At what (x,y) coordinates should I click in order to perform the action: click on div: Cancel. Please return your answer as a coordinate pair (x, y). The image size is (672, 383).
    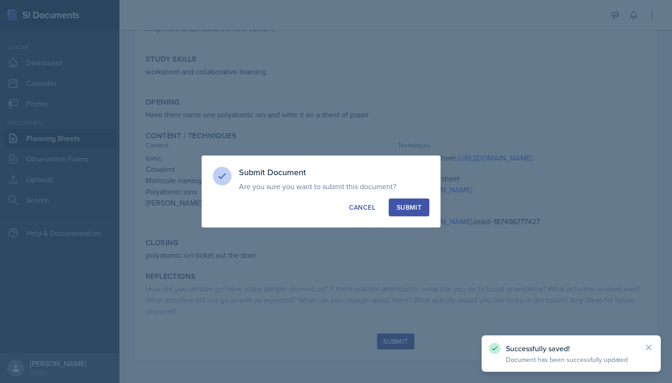
    Looking at the image, I should click on (362, 207).